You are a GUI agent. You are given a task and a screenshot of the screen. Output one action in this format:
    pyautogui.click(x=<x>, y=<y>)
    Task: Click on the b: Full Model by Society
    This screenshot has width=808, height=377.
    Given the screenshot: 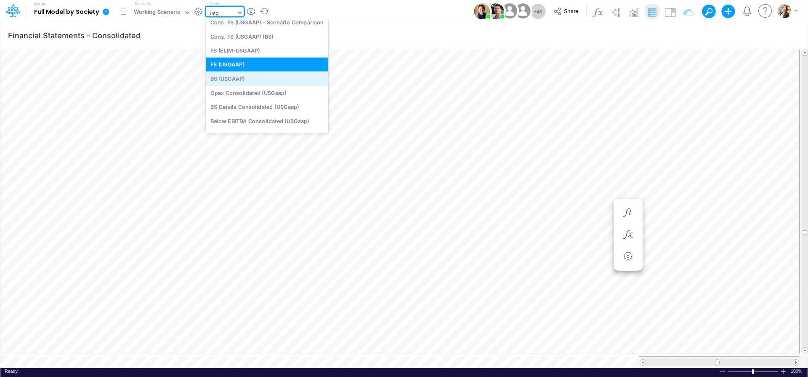 What is the action you would take?
    pyautogui.click(x=66, y=12)
    